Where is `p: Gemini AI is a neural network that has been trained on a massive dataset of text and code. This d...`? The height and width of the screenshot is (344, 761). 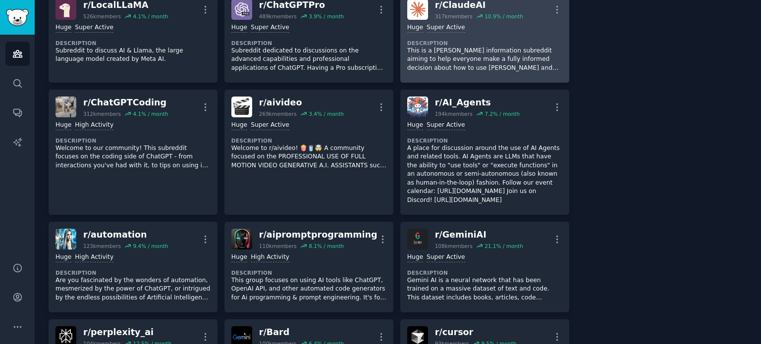 p: Gemini AI is a neural network that has been trained on a massive dataset of text and code. This d... is located at coordinates (484, 289).